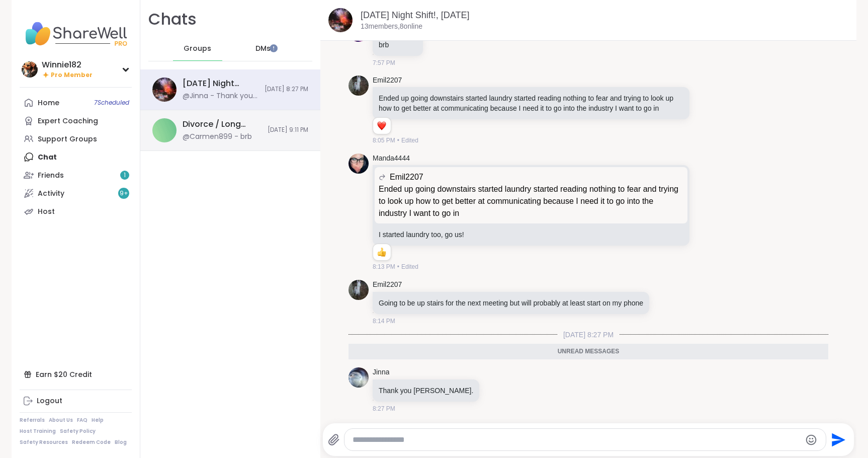 This screenshot has height=458, width=868. I want to click on span: 7:57 PM, so click(384, 63).